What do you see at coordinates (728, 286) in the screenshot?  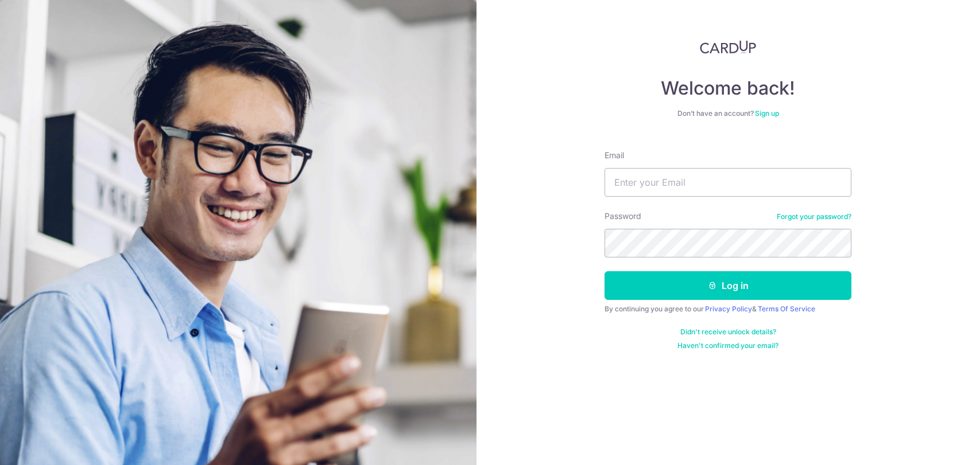 I see `button: Log in` at bounding box center [728, 286].